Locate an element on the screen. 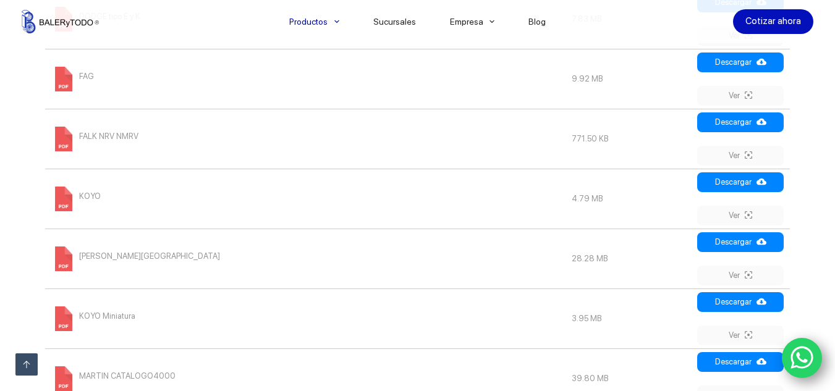 The width and height of the screenshot is (835, 391). span: FAG is located at coordinates (87, 77).